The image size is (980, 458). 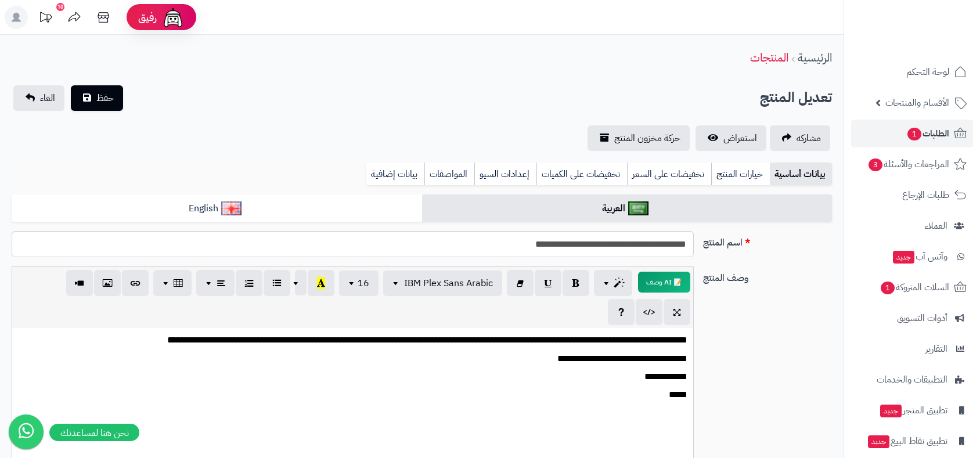 What do you see at coordinates (913, 257) in the screenshot?
I see `a: وآتس آبجديد` at bounding box center [913, 257].